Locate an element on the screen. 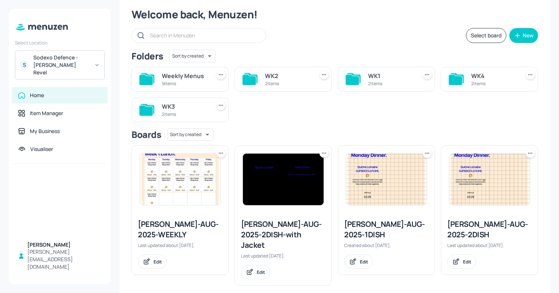  div: New is located at coordinates (528, 35).